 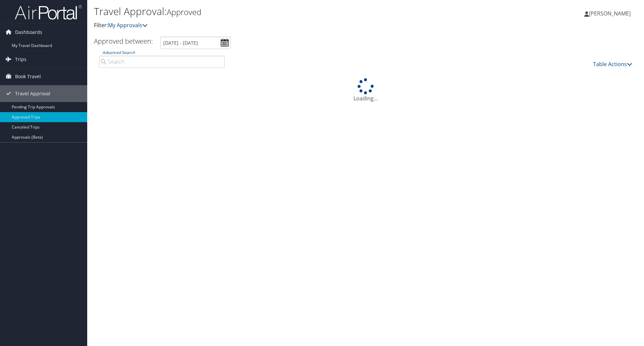 What do you see at coordinates (21, 59) in the screenshot?
I see `span: Trips` at bounding box center [21, 59].